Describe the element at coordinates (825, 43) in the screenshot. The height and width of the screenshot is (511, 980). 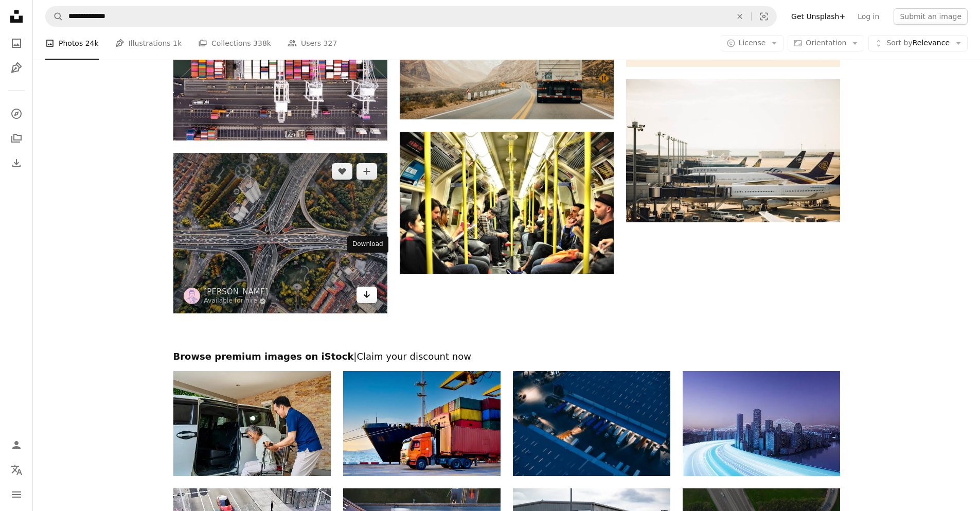
I see `span: Orientation` at that location.